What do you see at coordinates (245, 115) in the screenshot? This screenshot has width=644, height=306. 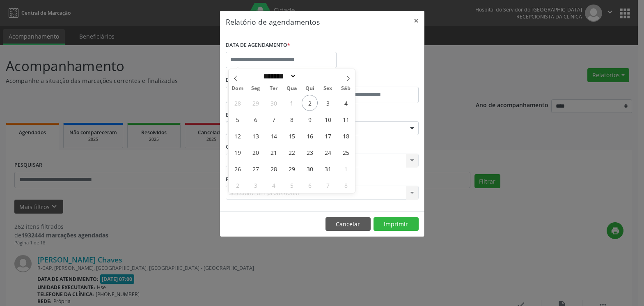 I see `label: ESPECIALIDADE` at bounding box center [245, 115].